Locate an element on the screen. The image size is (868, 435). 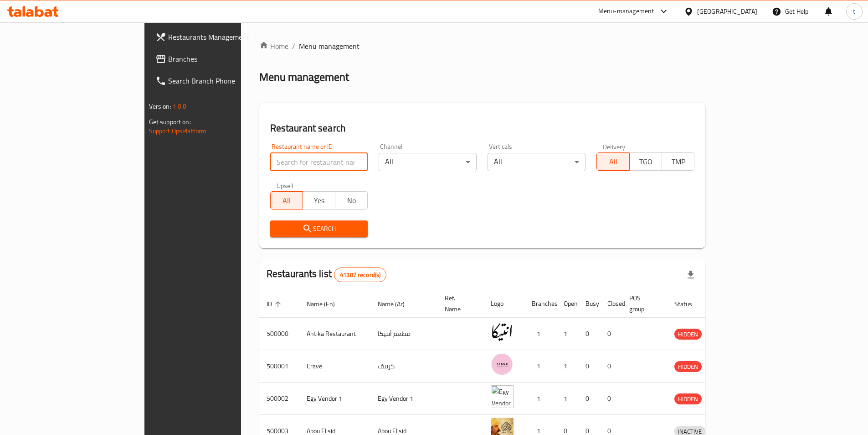
th: Logo is located at coordinates (504, 303).